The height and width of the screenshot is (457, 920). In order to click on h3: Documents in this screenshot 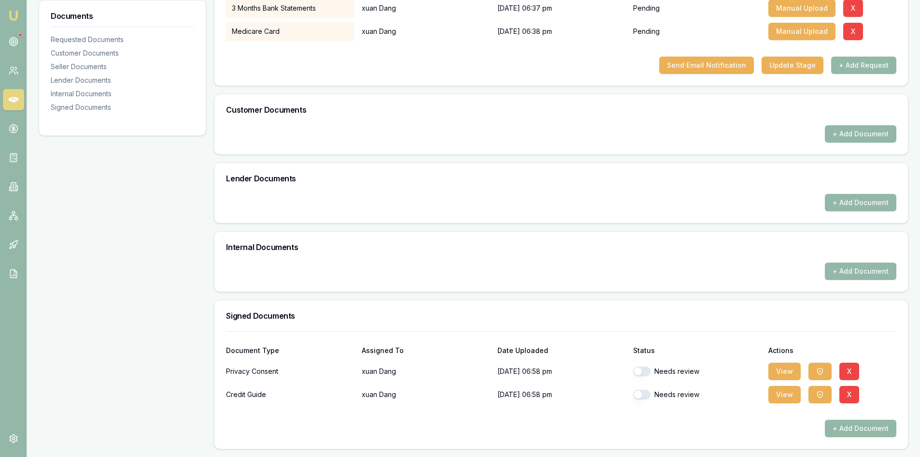, I will do `click(122, 16)`.